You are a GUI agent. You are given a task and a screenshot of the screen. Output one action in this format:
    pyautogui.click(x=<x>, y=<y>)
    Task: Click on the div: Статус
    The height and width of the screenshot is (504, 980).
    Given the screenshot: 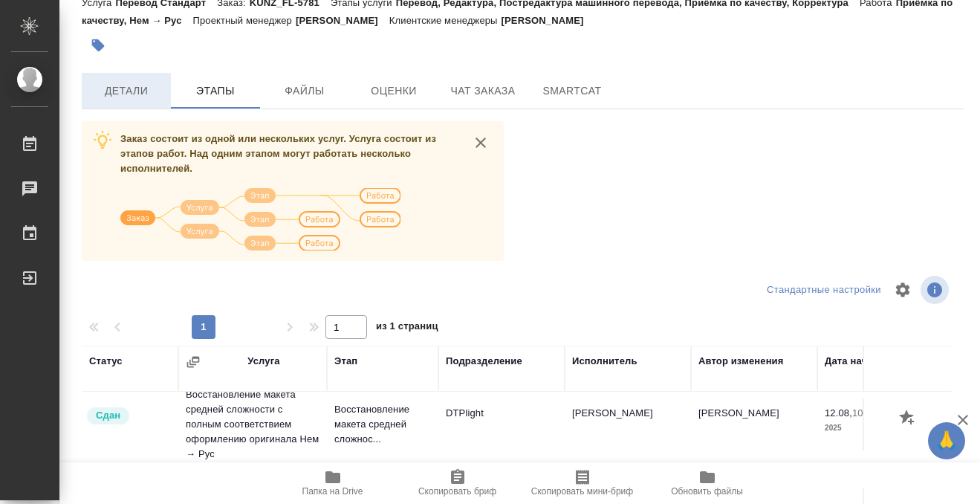 What is the action you would take?
    pyautogui.click(x=105, y=361)
    